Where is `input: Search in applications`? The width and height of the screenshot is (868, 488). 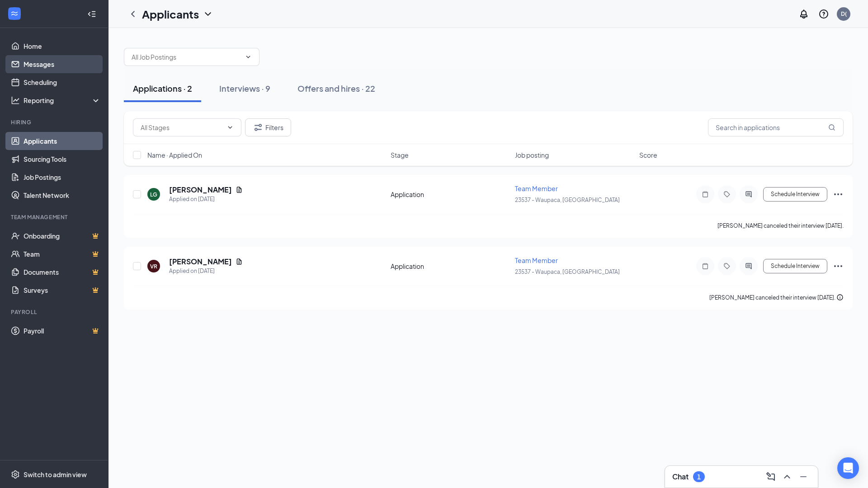
input: Search in applications is located at coordinates (775, 127).